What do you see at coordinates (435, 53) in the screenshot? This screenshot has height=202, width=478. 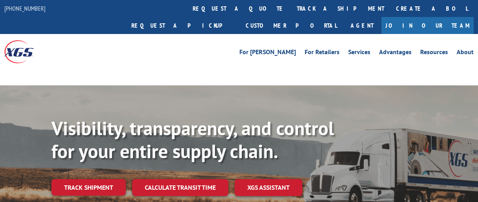 I see `a: Resources` at bounding box center [435, 53].